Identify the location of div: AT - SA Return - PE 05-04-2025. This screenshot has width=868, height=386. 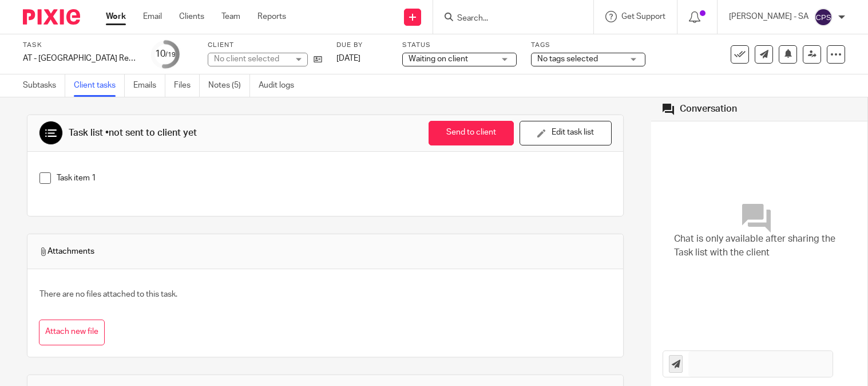
(80, 58).